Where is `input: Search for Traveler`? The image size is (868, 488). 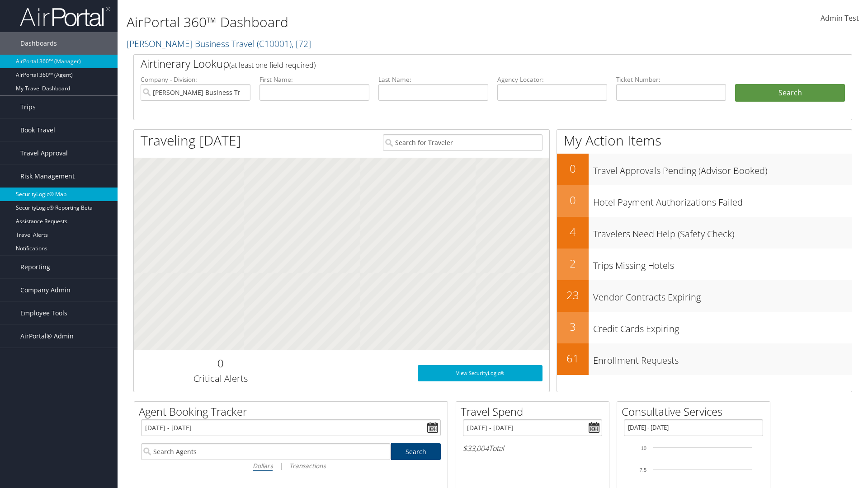
input: Search for Traveler is located at coordinates (462, 142).